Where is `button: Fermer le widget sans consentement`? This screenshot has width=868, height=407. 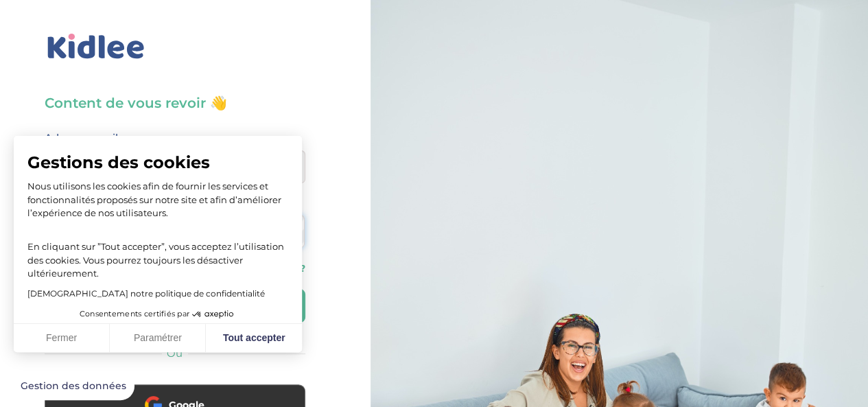 button: Fermer le widget sans consentement is located at coordinates (74, 386).